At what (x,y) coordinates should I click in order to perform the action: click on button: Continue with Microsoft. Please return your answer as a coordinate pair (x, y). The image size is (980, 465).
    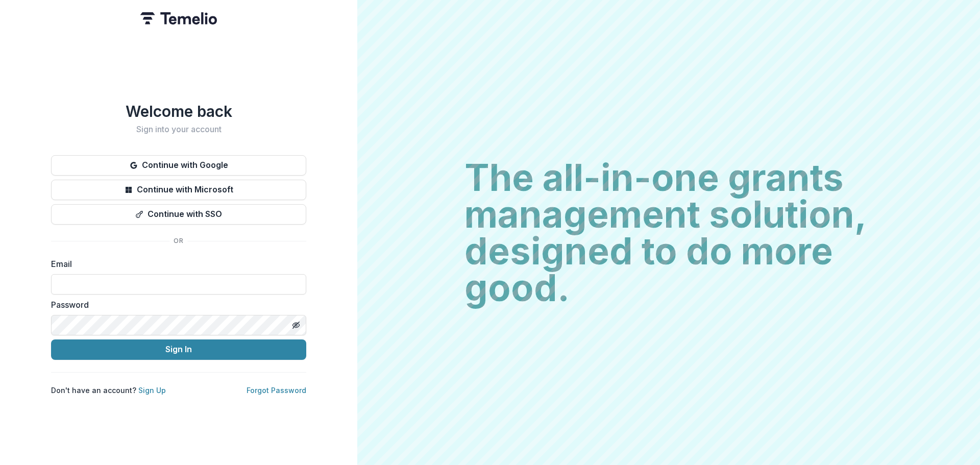
    Looking at the image, I should click on (179, 189).